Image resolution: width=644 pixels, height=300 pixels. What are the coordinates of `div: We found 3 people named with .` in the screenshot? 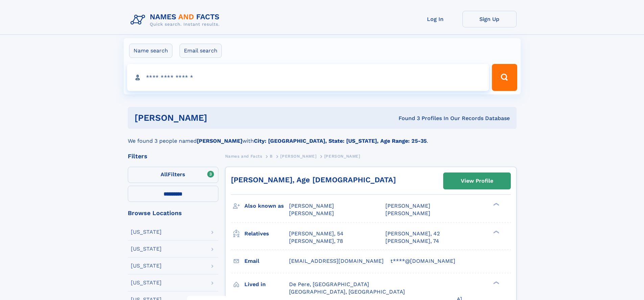 It's located at (322, 137).